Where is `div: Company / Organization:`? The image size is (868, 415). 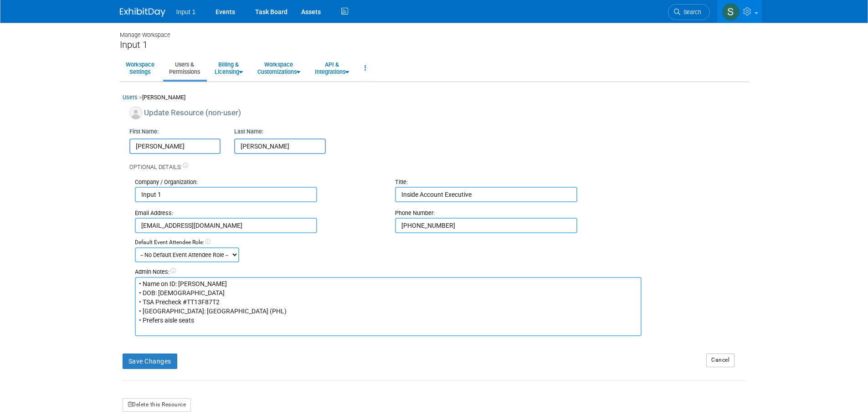
div: Company / Organization: is located at coordinates (258, 182).